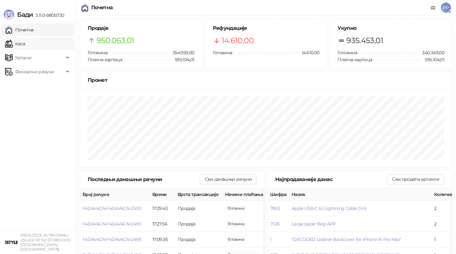 This screenshot has width=456, height=254. What do you see at coordinates (266, 80) in the screenshot?
I see `div: Промет` at bounding box center [266, 80].